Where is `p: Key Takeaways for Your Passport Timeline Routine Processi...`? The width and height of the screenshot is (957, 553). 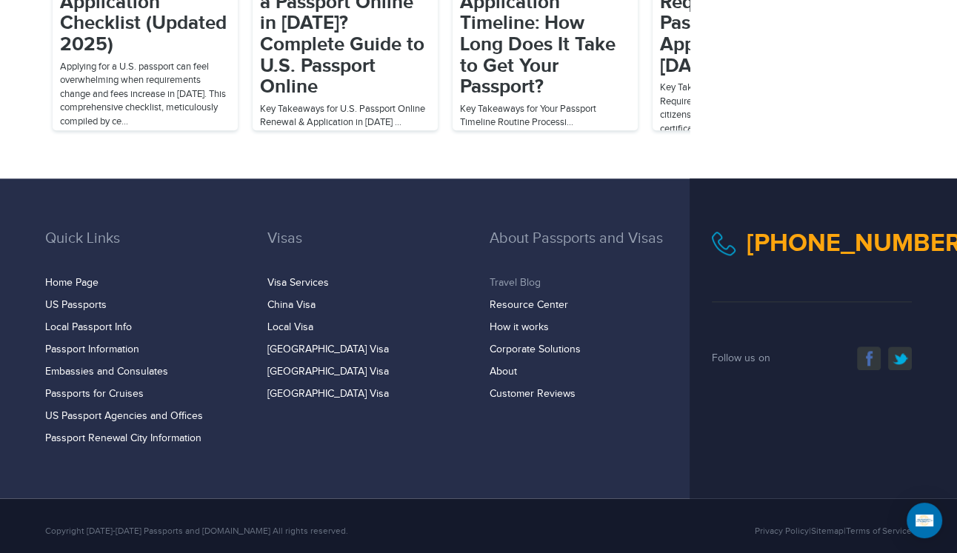
p: Key Takeaways for Your Passport Timeline Routine Processi... is located at coordinates (545, 116).